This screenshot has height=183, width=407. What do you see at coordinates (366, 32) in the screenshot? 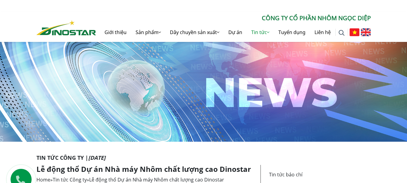
I see `img: English` at bounding box center [366, 32].